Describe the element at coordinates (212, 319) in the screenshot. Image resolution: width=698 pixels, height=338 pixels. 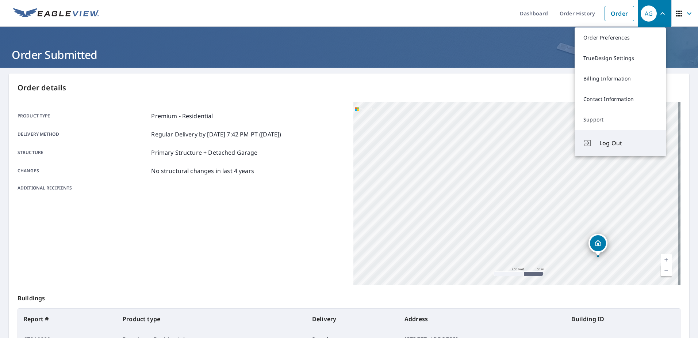
I see `th: Product type` at that location.